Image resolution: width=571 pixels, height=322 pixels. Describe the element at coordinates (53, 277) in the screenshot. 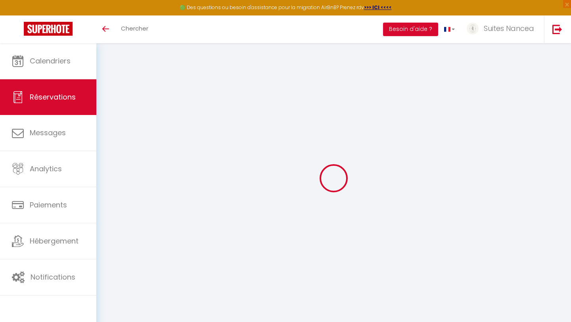

I see `span: Notifications` at that location.